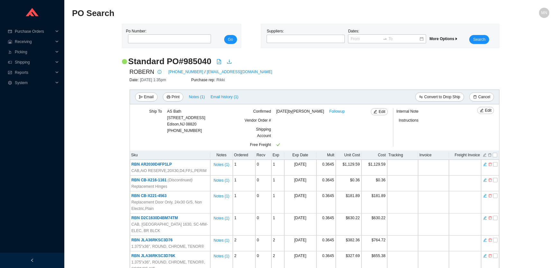  I want to click on span: Email, so click(149, 97).